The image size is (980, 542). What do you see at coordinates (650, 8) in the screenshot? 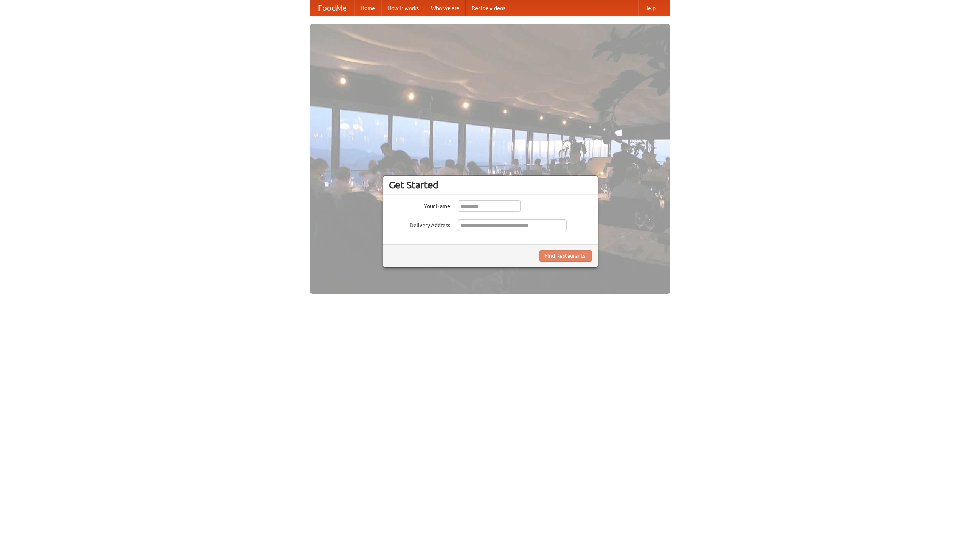
I see `a: Help` at bounding box center [650, 8].